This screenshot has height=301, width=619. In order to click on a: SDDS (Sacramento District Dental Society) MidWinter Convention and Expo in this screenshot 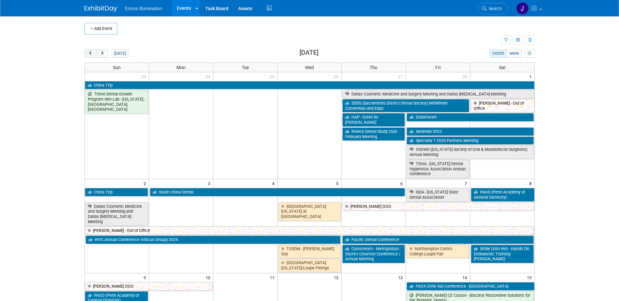, I will do `click(406, 106)`.